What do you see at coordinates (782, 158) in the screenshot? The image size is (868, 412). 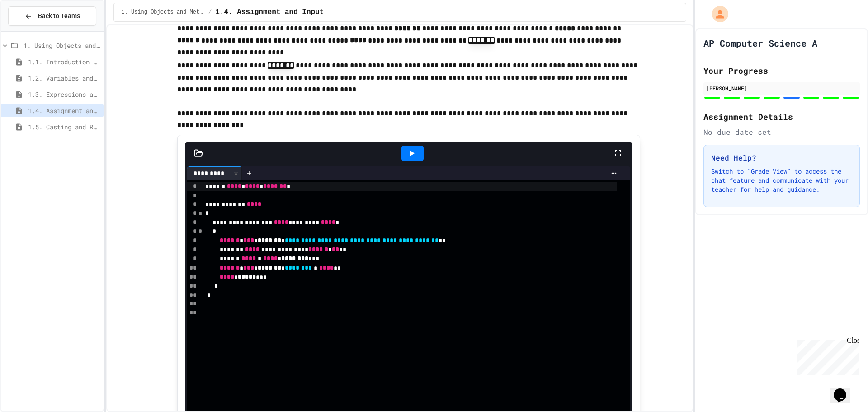 I see `h3: Need Help?` at bounding box center [782, 158].